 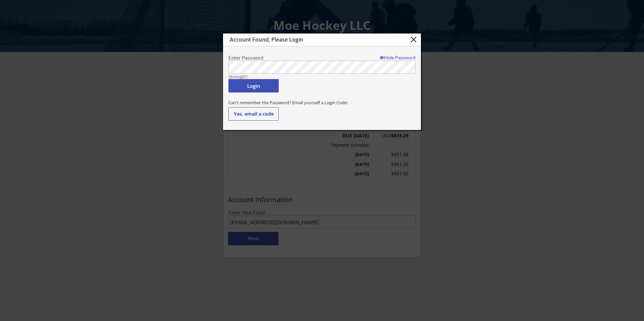 I want to click on div: Strong01!, so click(x=322, y=77).